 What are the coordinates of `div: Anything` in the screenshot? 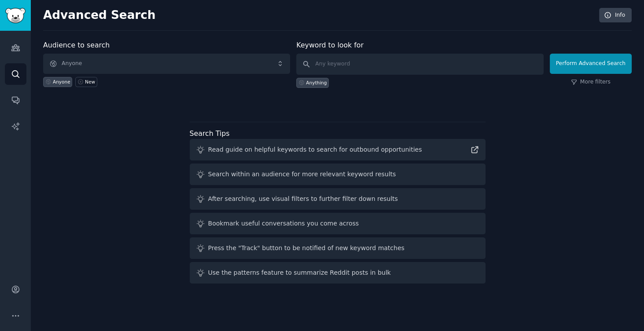 It's located at (316, 82).